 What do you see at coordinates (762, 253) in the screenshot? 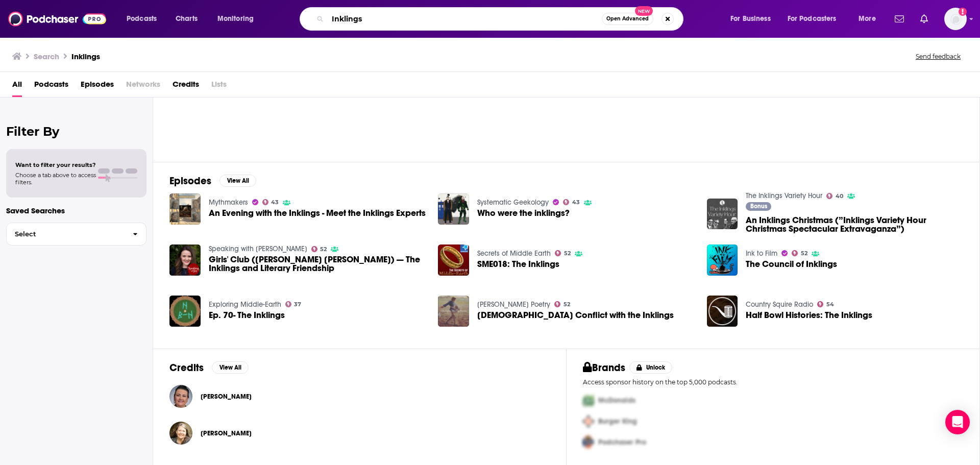
I see `a: Ink to Film` at bounding box center [762, 253].